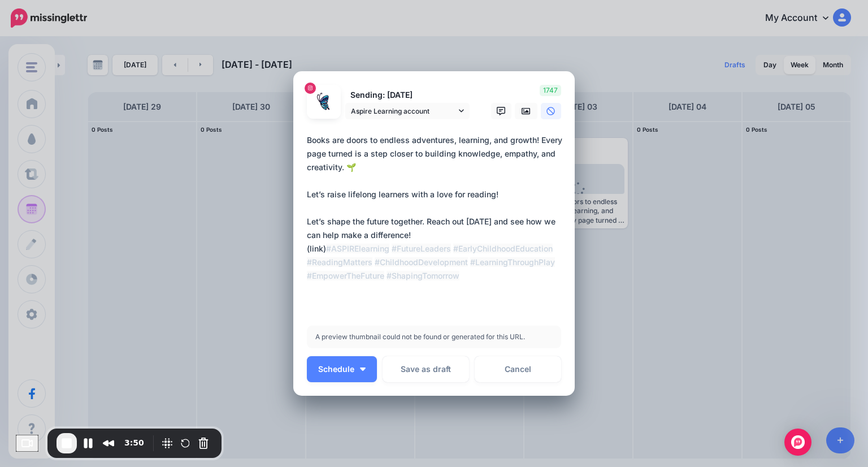 Image resolution: width=868 pixels, height=467 pixels. What do you see at coordinates (407, 111) in the screenshot?
I see `a: Aspire Learning account` at bounding box center [407, 111].